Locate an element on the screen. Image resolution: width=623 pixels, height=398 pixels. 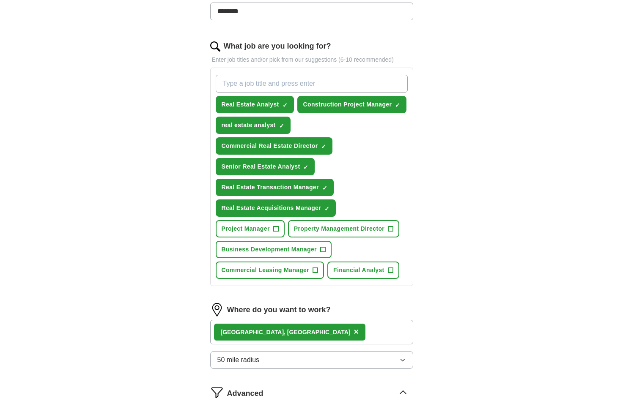
span: Real Estate Acquisitions Manager is located at coordinates (271, 208).